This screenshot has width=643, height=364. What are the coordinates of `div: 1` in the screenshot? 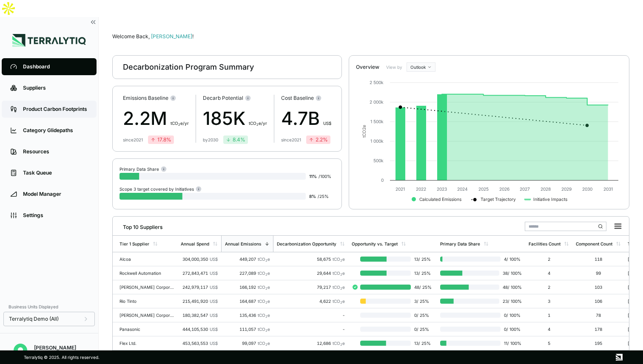 It's located at (549, 315).